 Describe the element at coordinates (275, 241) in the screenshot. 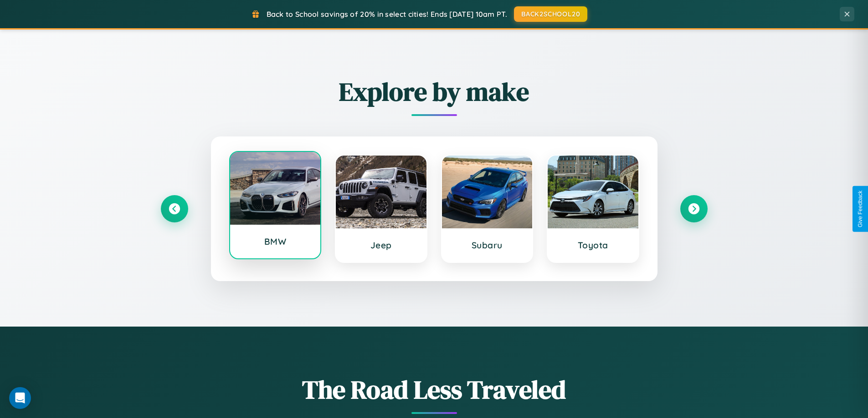

I see `h3: BMW` at that location.